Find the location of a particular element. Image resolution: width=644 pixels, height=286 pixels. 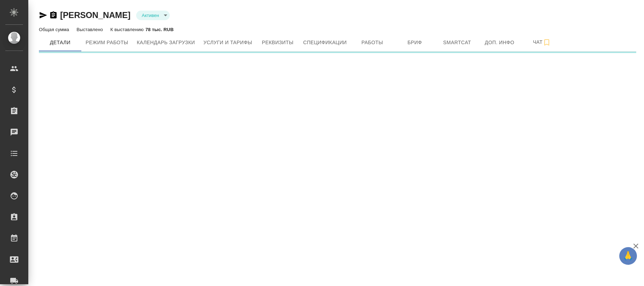

span: Режим работы is located at coordinates (107, 42).